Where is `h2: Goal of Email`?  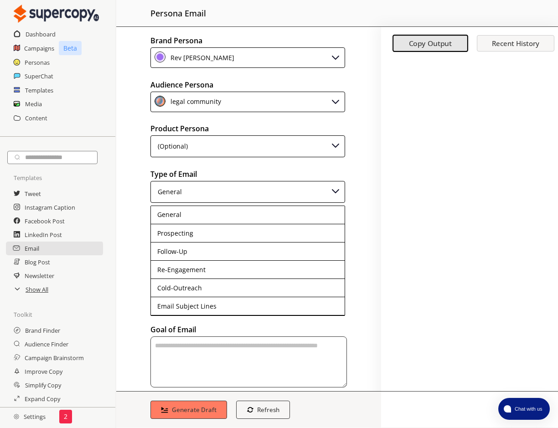
h2: Goal of Email is located at coordinates (249, 330).